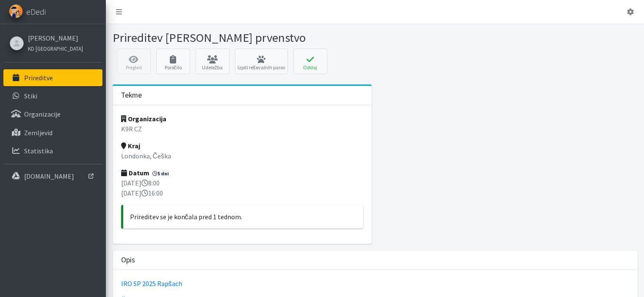 This screenshot has width=644, height=297. I want to click on a: Poročilo, so click(173, 61).